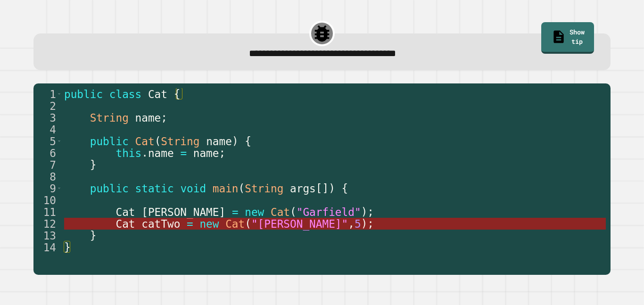 This screenshot has width=644, height=305. Describe the element at coordinates (193, 189) in the screenshot. I see `span: void` at that location.